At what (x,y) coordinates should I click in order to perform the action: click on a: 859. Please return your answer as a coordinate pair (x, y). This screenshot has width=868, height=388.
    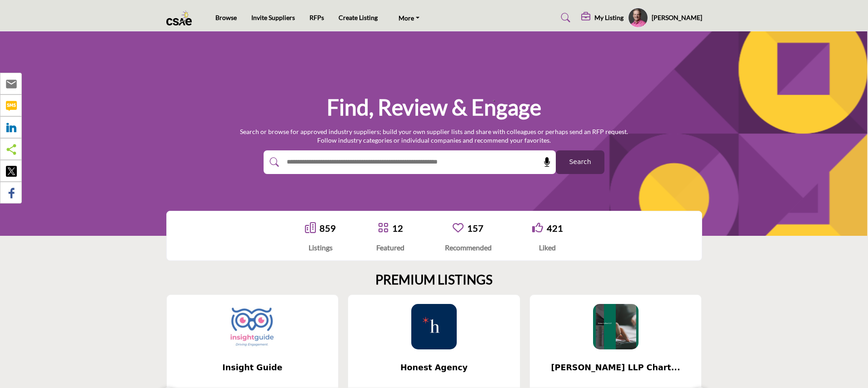
    Looking at the image, I should click on (327, 228).